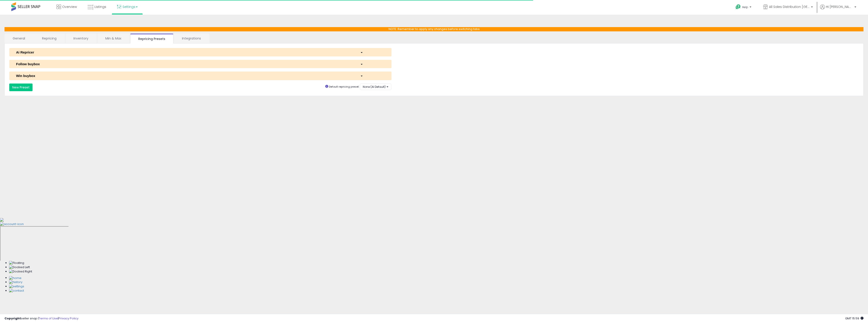  Describe the element at coordinates (744, 8) in the screenshot. I see `a: Help` at that location.